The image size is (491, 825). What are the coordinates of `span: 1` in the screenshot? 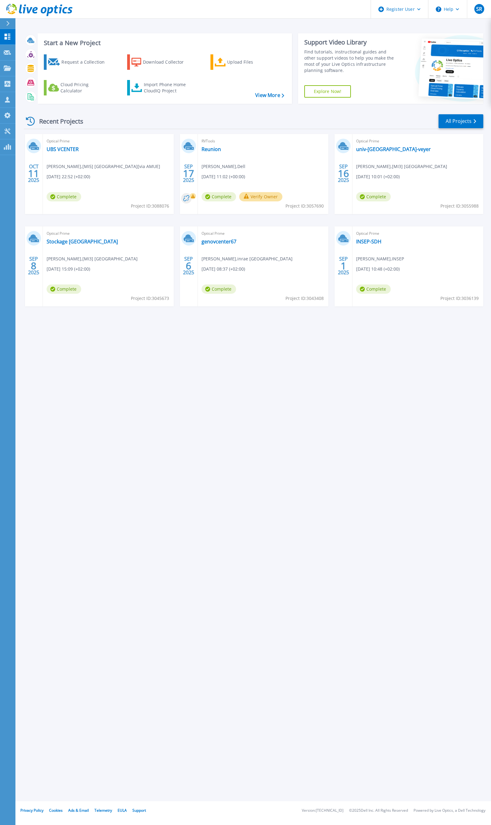 It's located at (344, 265).